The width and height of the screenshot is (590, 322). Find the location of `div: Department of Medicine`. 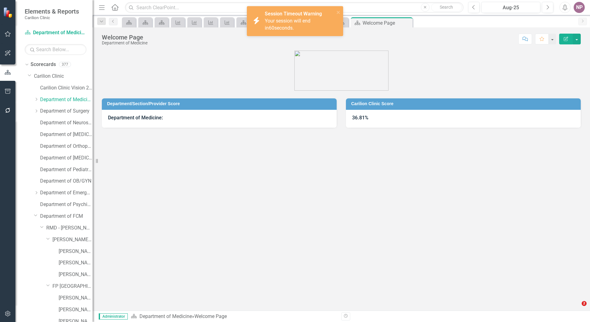

div: Department of Medicine is located at coordinates (125, 43).